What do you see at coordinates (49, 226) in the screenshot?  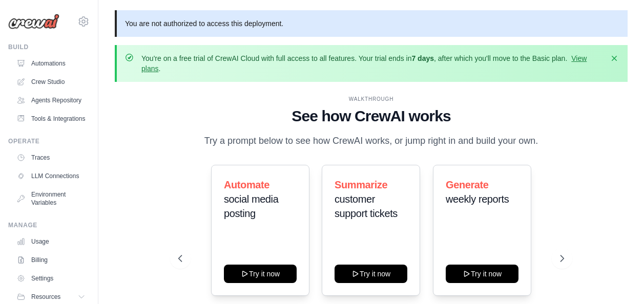 I see `div: Manage` at bounding box center [49, 226].